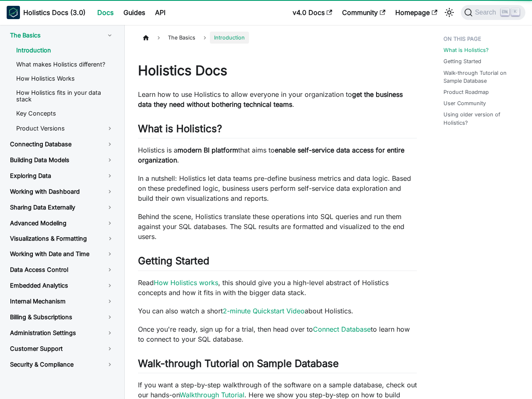  What do you see at coordinates (62, 160) in the screenshot?
I see `a: Building Data Models` at bounding box center [62, 160].